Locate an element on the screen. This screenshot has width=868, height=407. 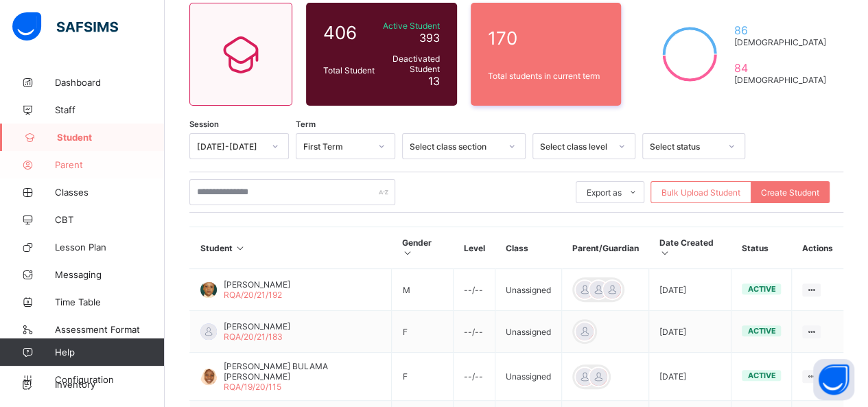
td: M is located at coordinates (423, 289).